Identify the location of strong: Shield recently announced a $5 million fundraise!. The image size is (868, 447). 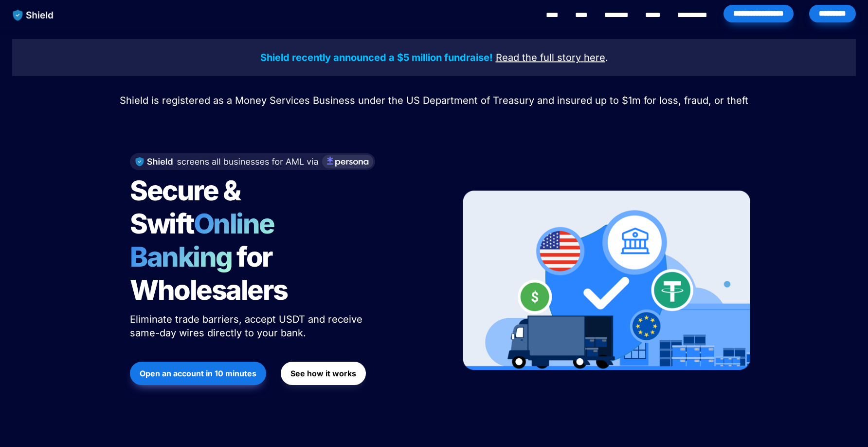
(377, 58).